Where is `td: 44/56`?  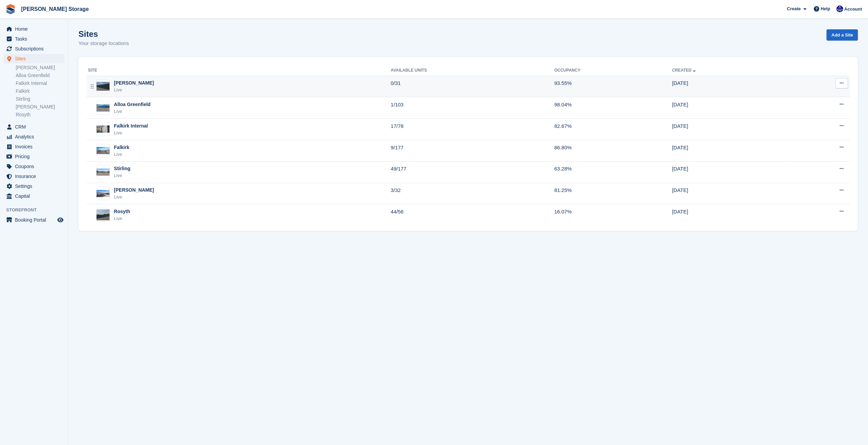 td: 44/56 is located at coordinates (472, 215).